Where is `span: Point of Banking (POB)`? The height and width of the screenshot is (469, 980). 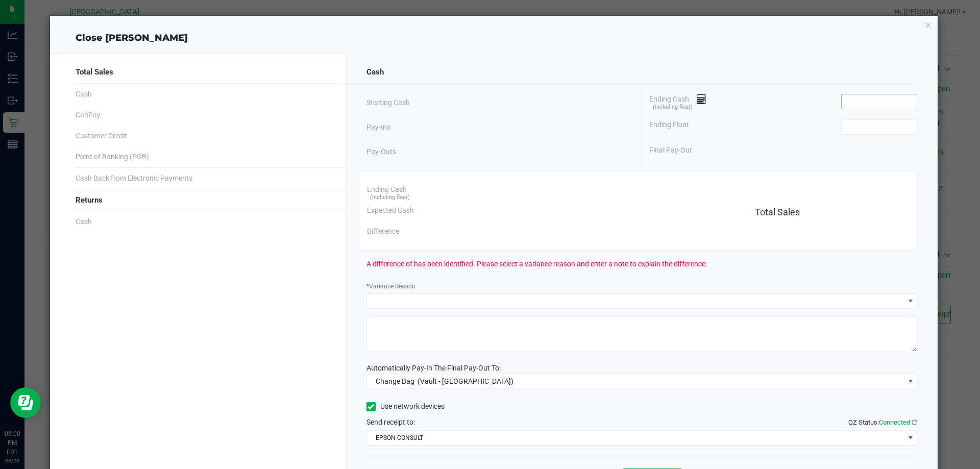
span: Point of Banking (POB) is located at coordinates (112, 157).